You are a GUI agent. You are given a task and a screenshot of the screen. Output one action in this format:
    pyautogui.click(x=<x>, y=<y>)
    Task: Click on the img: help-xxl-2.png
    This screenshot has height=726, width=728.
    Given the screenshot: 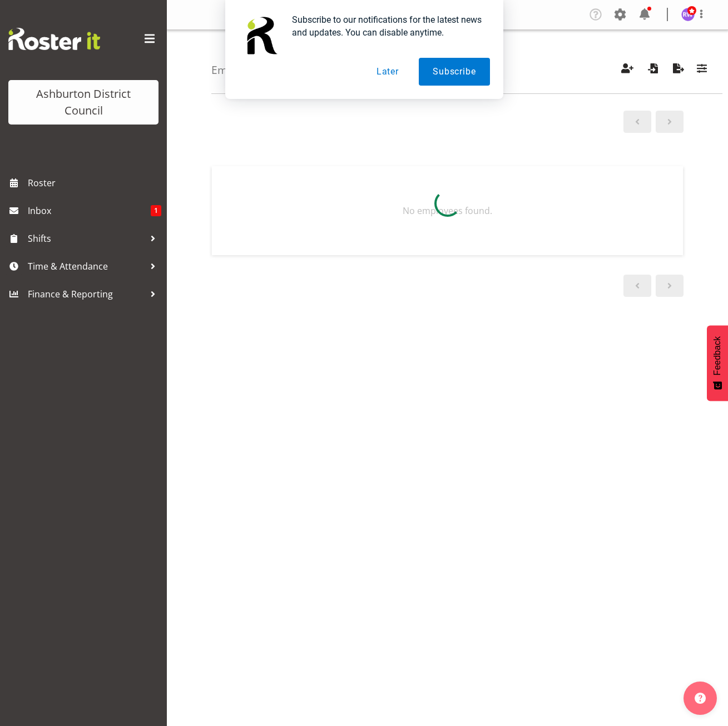 What is the action you would take?
    pyautogui.click(x=700, y=698)
    